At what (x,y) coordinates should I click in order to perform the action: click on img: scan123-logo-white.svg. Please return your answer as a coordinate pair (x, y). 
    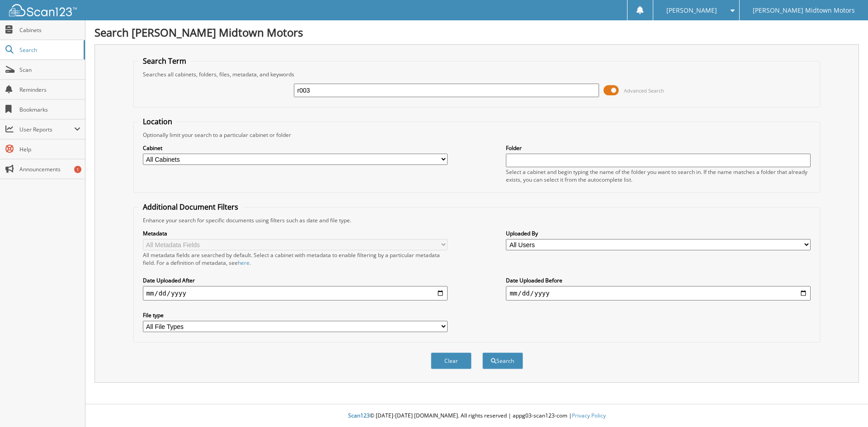
    Looking at the image, I should click on (43, 10).